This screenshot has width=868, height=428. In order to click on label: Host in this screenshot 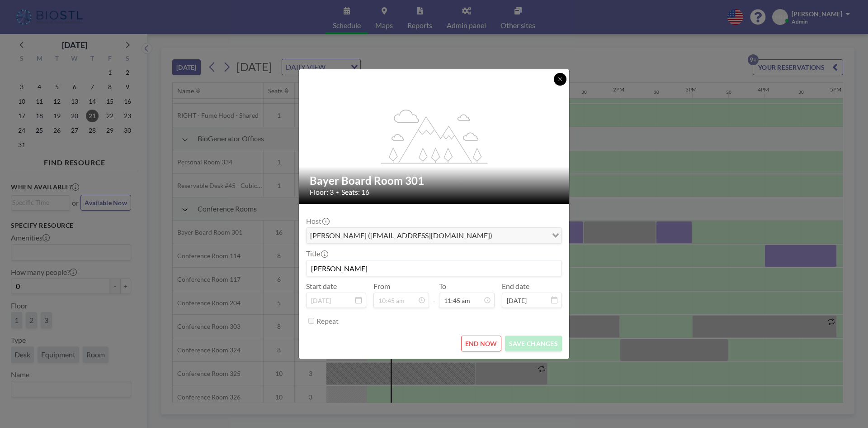, I will do `click(318, 221)`.